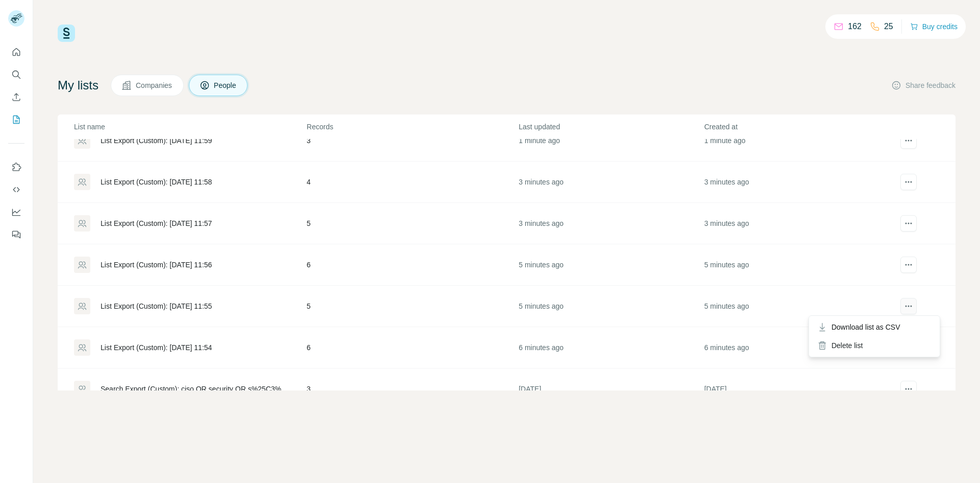 This screenshot has width=980, height=483. What do you see at coordinates (154, 85) in the screenshot?
I see `span: Companies` at bounding box center [154, 85].